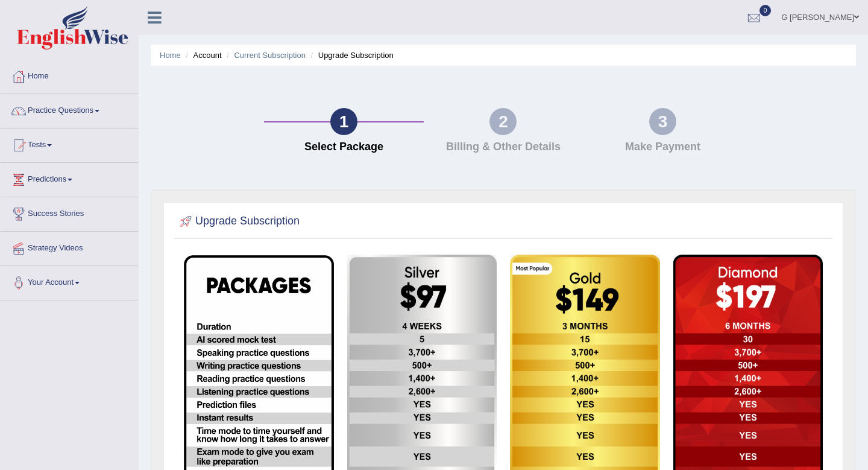 The image size is (868, 470). What do you see at coordinates (351, 55) in the screenshot?
I see `li: Upgrade Subscription` at bounding box center [351, 55].